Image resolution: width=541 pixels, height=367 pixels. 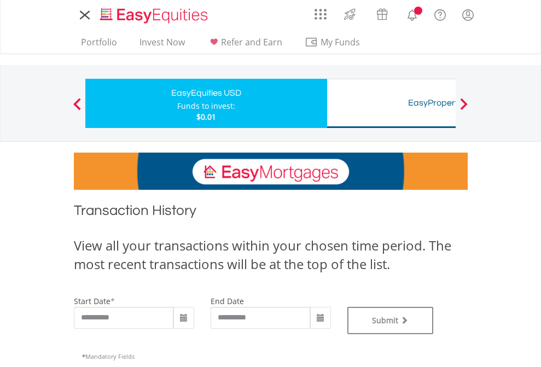 What do you see at coordinates (391, 321) in the screenshot?
I see `button: Submit` at bounding box center [391, 321].